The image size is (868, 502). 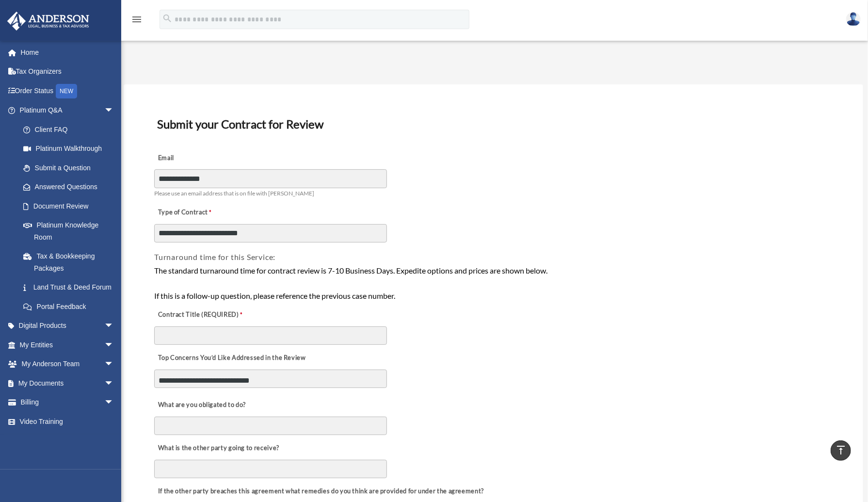 What do you see at coordinates (68, 206) in the screenshot?
I see `a: Document Review` at bounding box center [68, 206].